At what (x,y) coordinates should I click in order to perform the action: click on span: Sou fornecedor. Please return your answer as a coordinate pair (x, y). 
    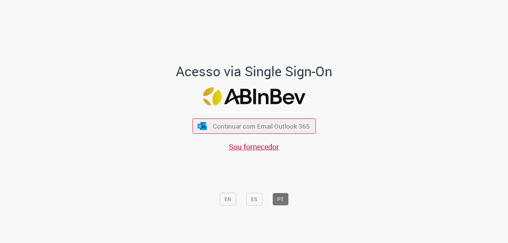
    Looking at the image, I should click on (254, 147).